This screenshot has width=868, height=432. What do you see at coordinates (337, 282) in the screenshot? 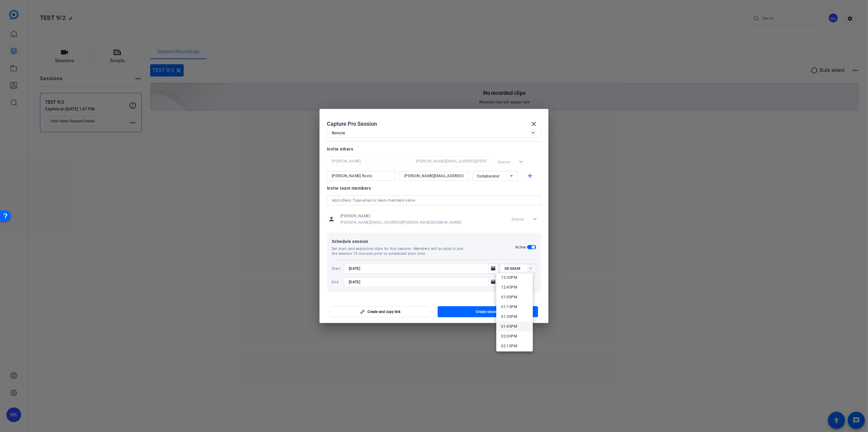
I see `span: End` at bounding box center [337, 282].